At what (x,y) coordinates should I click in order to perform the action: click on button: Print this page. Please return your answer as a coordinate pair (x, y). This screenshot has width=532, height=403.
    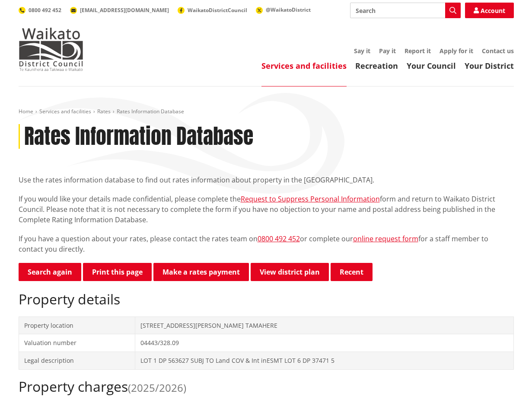
    Looking at the image, I should click on (117, 272).